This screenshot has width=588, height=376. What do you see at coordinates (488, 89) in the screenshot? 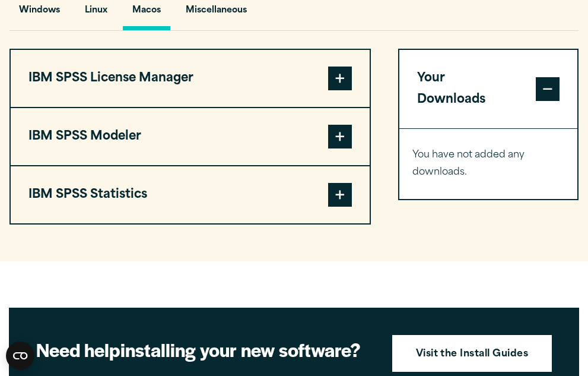
I see `button: Your Downloads` at bounding box center [488, 89].